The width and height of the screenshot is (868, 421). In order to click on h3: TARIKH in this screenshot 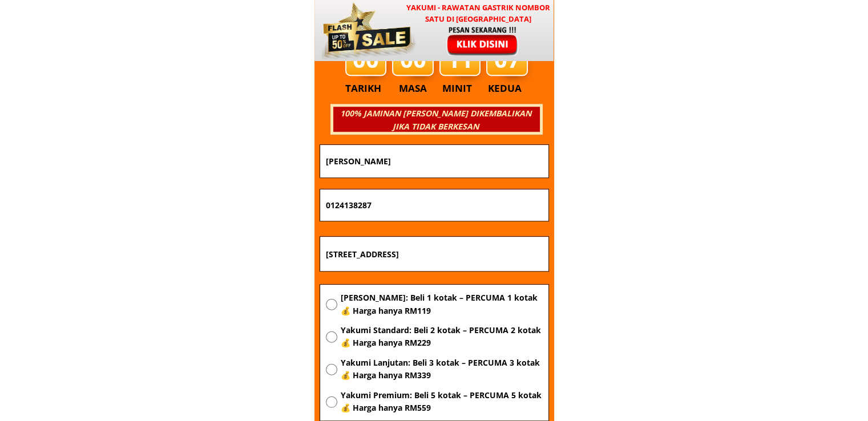, I will do `click(369, 89)`.